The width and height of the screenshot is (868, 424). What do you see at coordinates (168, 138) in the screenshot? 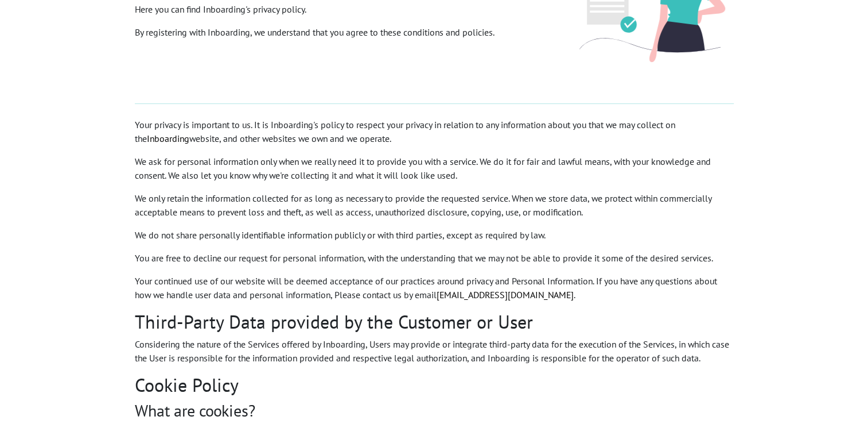
I see `a: Inboarding` at bounding box center [168, 138].